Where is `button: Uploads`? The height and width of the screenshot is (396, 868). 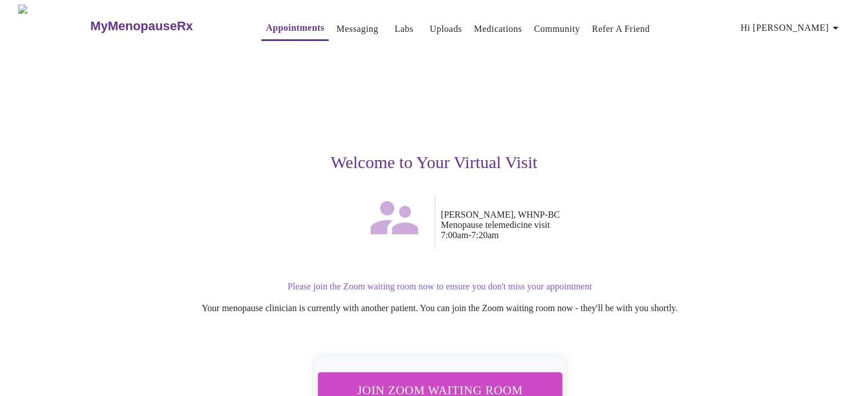 button: Uploads is located at coordinates (445, 29).